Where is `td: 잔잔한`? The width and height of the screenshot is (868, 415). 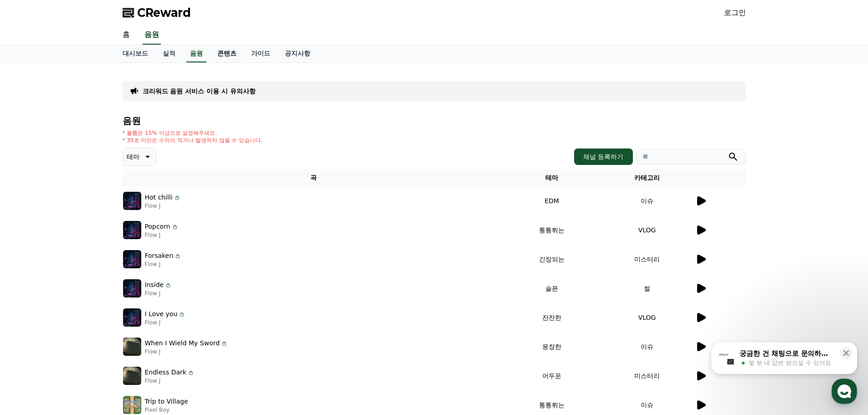
td: 잔잔한 is located at coordinates (552, 318).